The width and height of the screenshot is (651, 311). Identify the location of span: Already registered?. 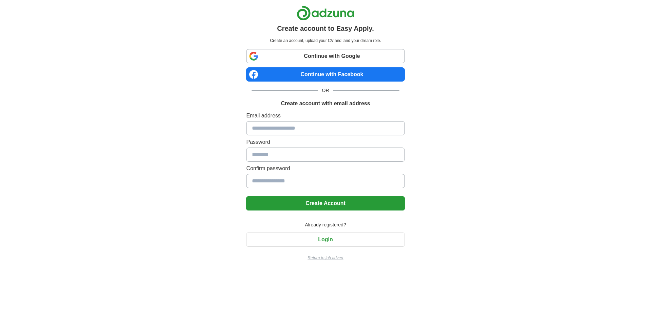
(325, 225).